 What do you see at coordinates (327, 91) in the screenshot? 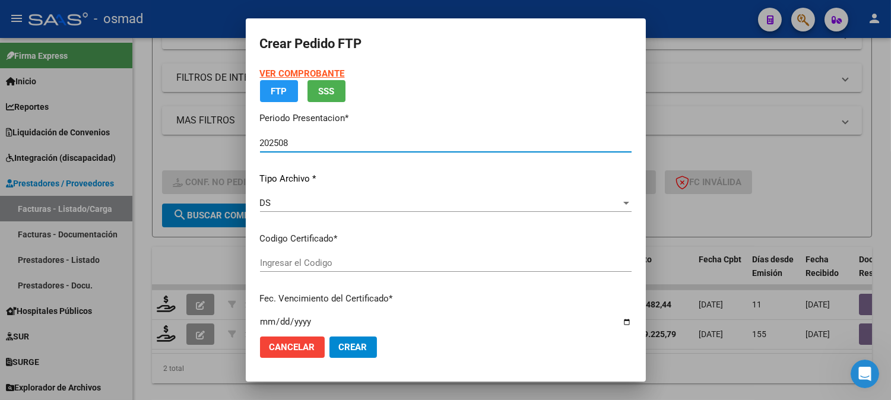
I see `button: SSS` at bounding box center [327, 91].